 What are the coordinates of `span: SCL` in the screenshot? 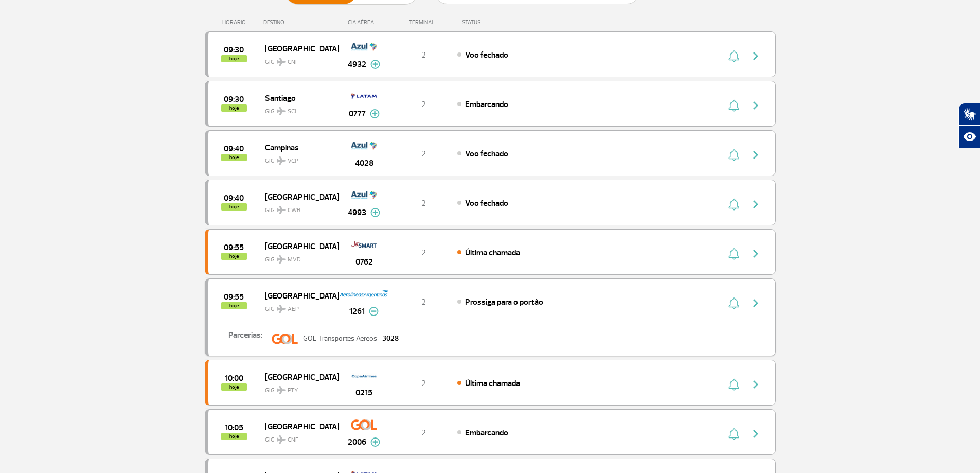 It's located at (293, 111).